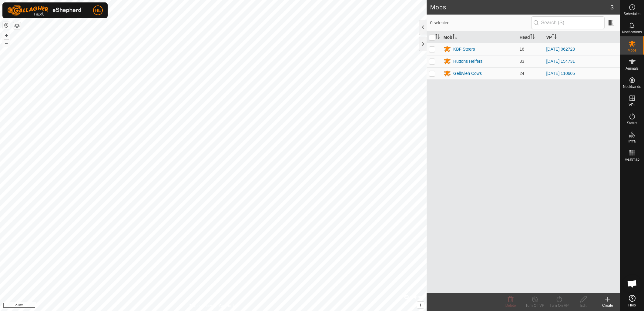 The image size is (644, 311). I want to click on span: Animals, so click(632, 68).